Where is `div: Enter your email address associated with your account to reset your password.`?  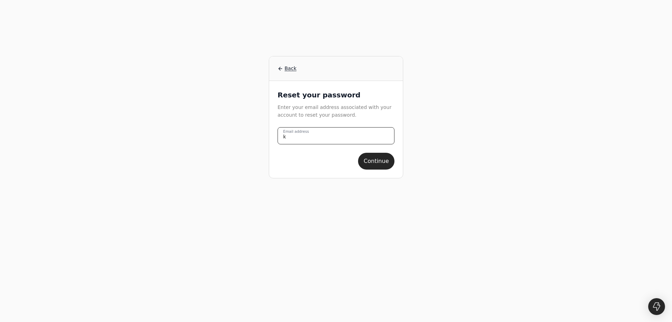
div: Enter your email address associated with your account to reset your password. is located at coordinates (336, 115).